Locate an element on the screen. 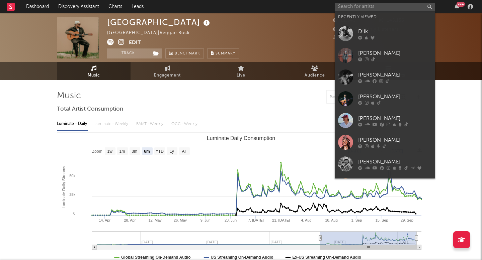  span: Total Artist Consumption is located at coordinates (90, 109).